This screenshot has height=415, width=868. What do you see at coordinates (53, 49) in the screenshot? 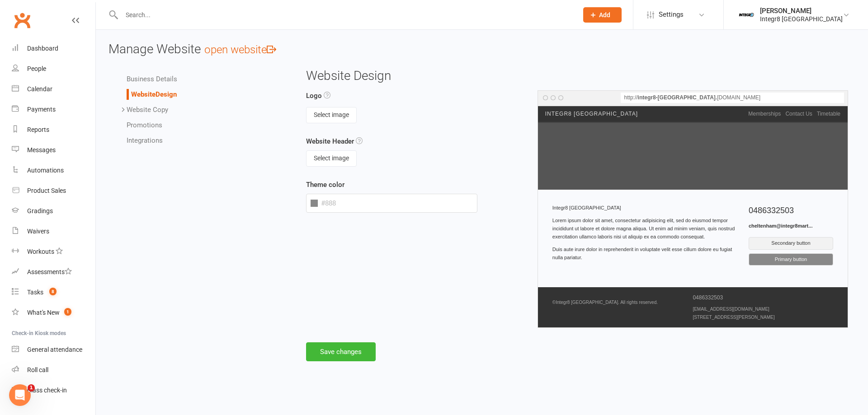
I see `a: Dashboard` at bounding box center [53, 49].